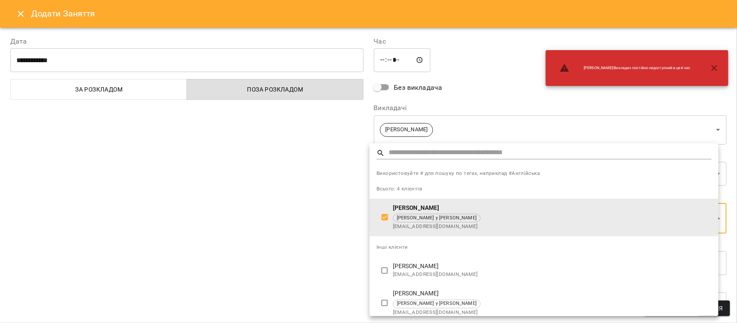  What do you see at coordinates (392, 247) in the screenshot?
I see `span: Інші клієнти` at bounding box center [392, 247].